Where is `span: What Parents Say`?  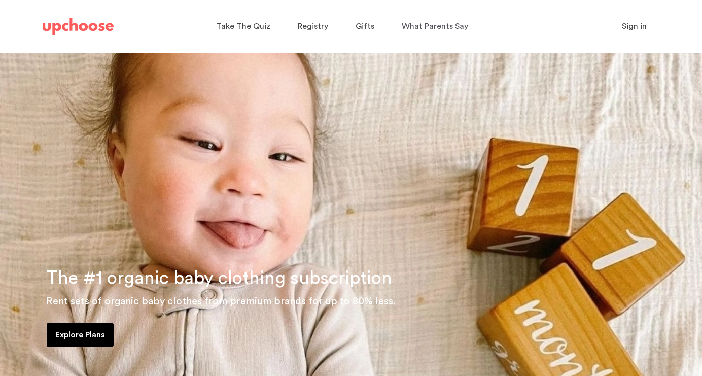
span: What Parents Say is located at coordinates (435, 26).